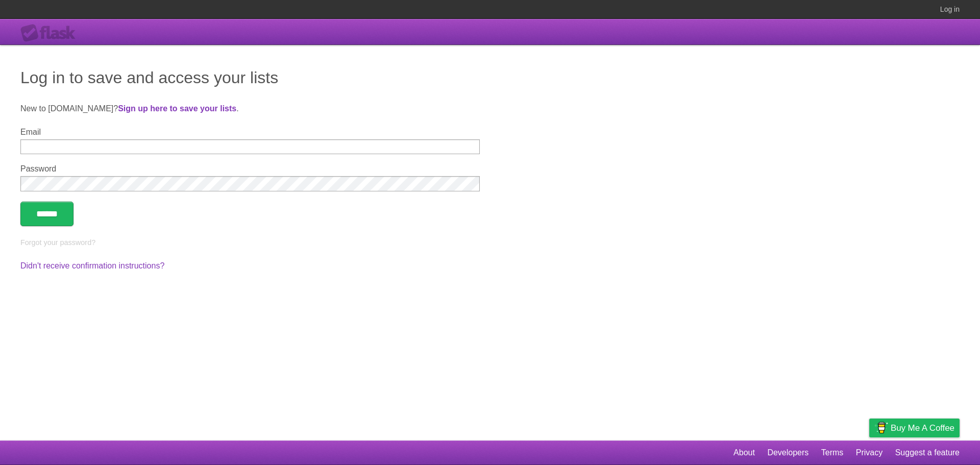  I want to click on a: Developers, so click(788, 453).